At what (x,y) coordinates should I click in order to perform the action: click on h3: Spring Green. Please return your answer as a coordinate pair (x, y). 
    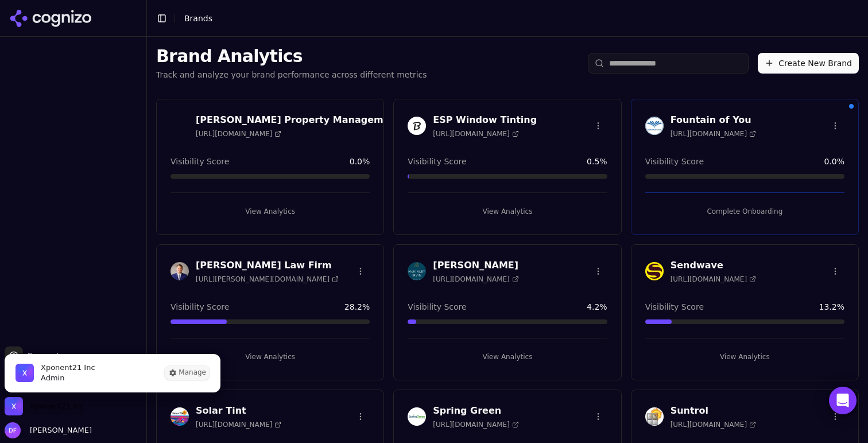
    Looking at the image, I should click on (476, 411).